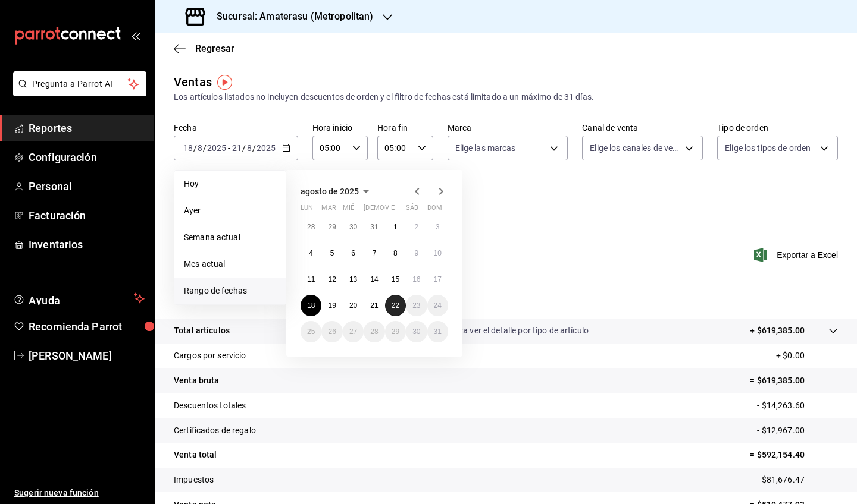 The image size is (857, 504). What do you see at coordinates (797, 255) in the screenshot?
I see `button: Exportar a Excel` at bounding box center [797, 255].